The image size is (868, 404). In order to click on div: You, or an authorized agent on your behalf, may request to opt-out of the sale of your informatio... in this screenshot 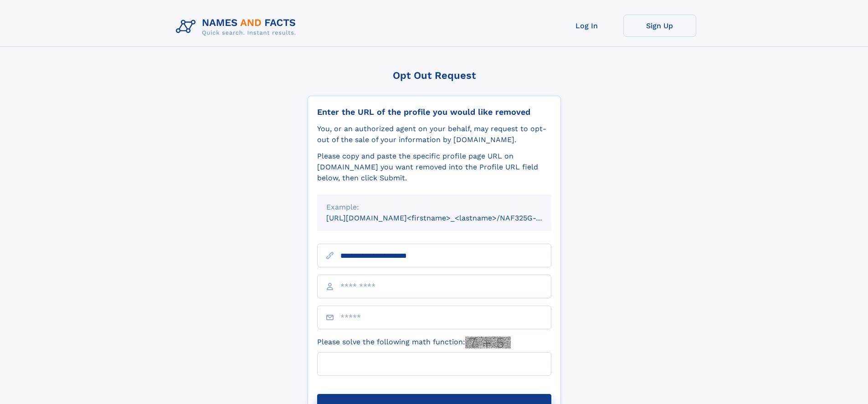, I will do `click(434, 134)`.